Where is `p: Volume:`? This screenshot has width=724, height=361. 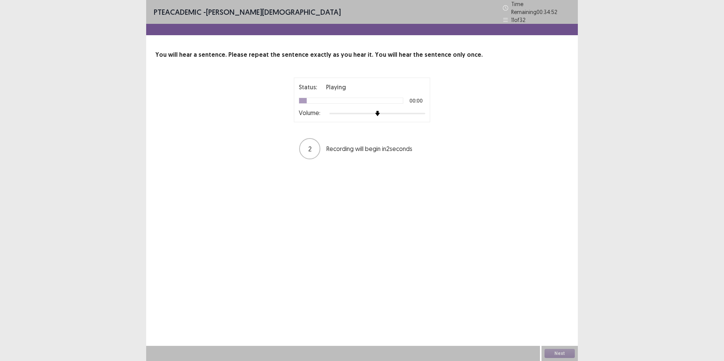 p: Volume: is located at coordinates (310, 113).